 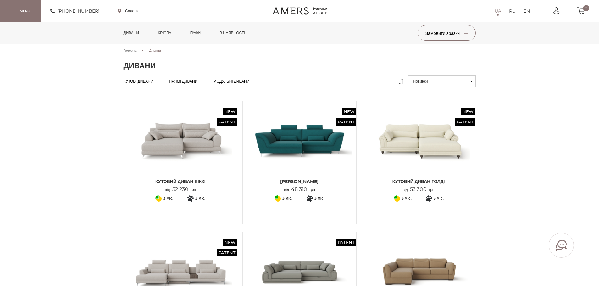 What do you see at coordinates (196, 33) in the screenshot?
I see `a: Пуфи` at bounding box center [196, 33].